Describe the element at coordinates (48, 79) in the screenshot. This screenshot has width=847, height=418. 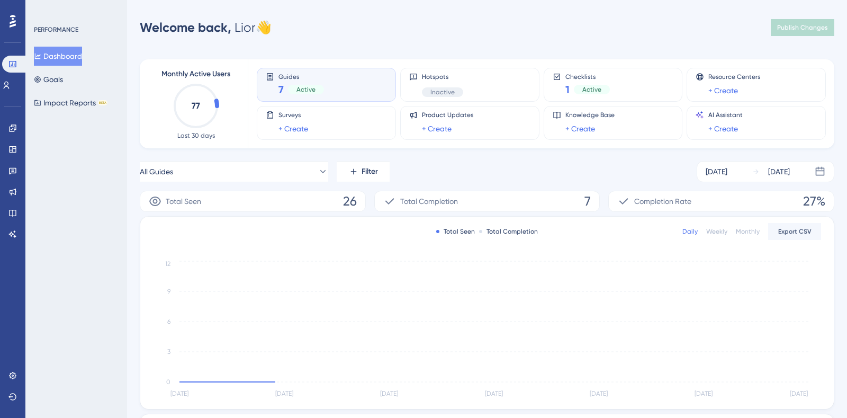
I see `button: Goals` at that location.